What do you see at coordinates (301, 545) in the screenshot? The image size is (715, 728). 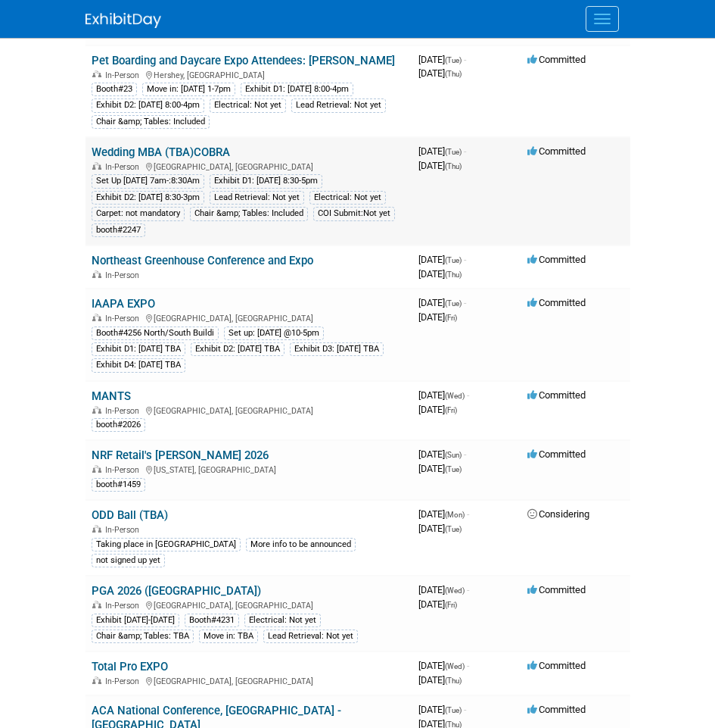 I see `div: More info to be announced` at bounding box center [301, 545].